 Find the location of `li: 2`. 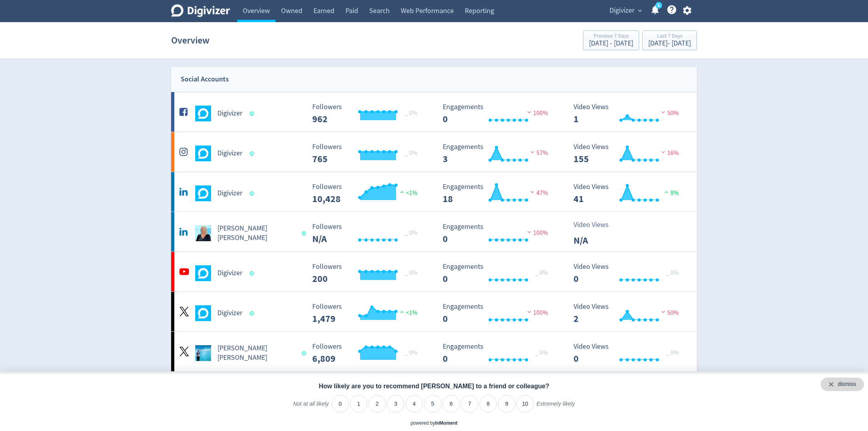

li: 2 is located at coordinates (377, 404).